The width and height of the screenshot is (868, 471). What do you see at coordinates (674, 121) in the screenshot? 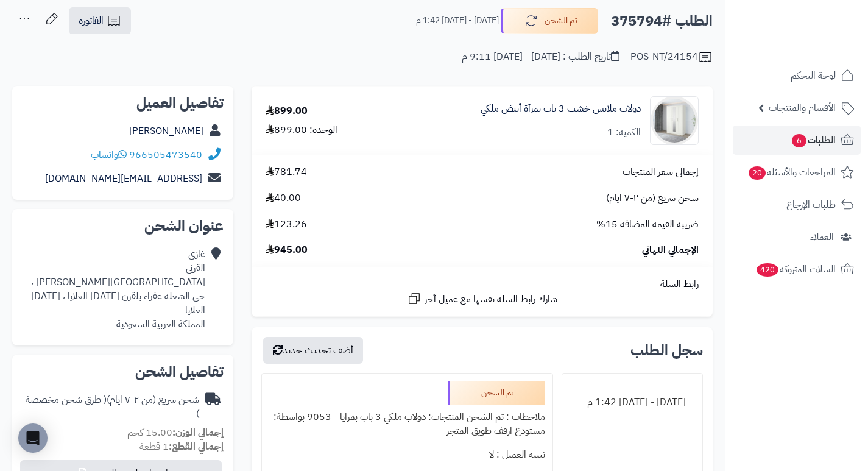
I see `img: 1733064246-1-90x90.jpg` at bounding box center [674, 121].